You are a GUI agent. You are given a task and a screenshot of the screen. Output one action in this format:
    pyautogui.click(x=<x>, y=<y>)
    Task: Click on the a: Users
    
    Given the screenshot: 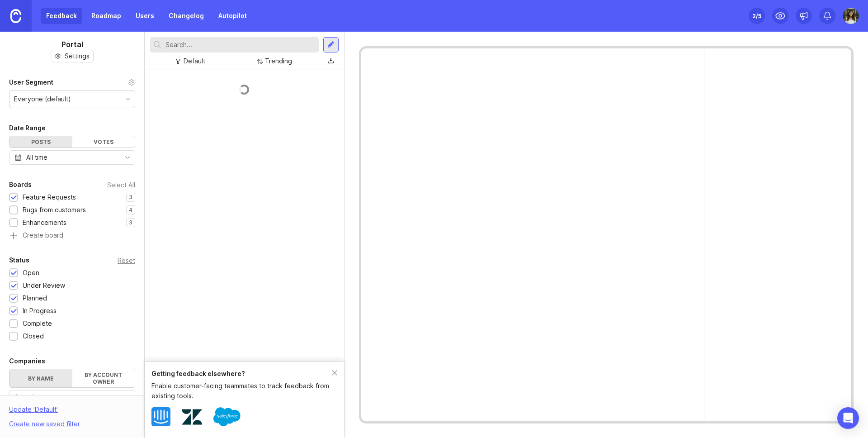 What is the action you would take?
    pyautogui.click(x=145, y=16)
    